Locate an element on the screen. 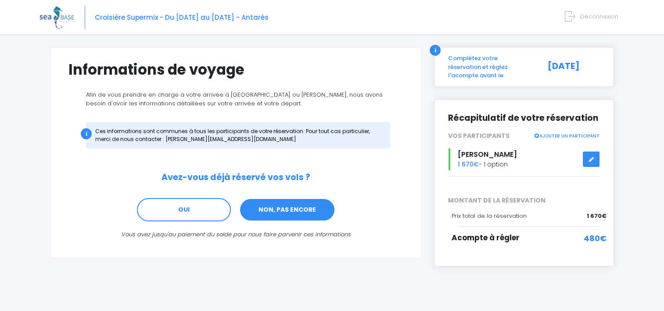  a: AJOUTER UN PARTICIPANT is located at coordinates (567, 135).